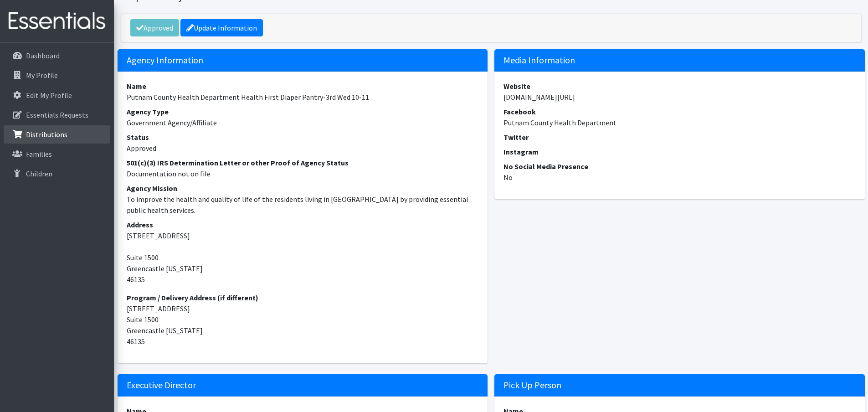 Image resolution: width=868 pixels, height=412 pixels. I want to click on dt: Website, so click(679, 86).